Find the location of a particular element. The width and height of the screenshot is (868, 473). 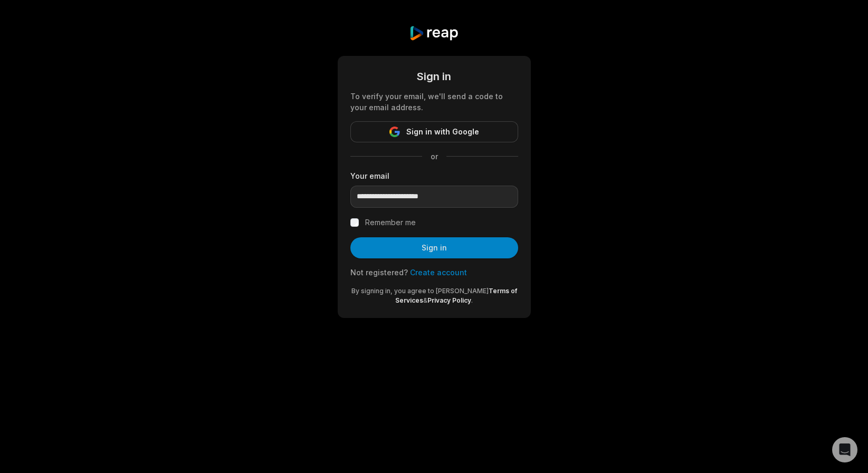

a: Create account is located at coordinates (439, 272).